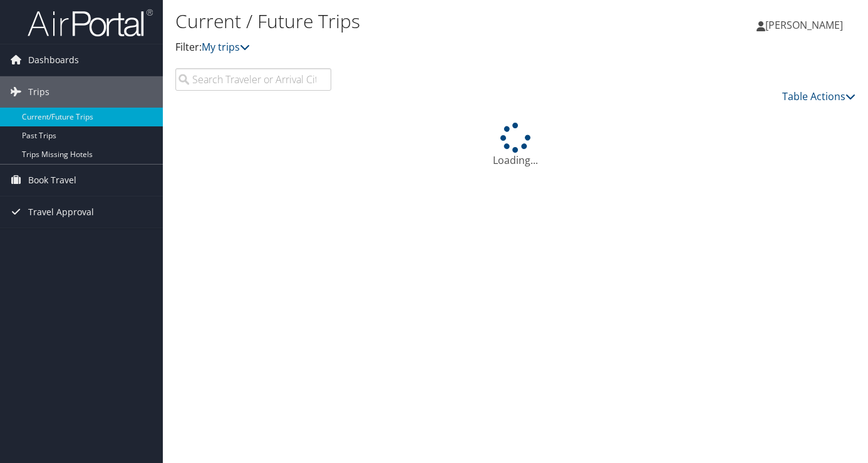  I want to click on span: Trips, so click(39, 92).